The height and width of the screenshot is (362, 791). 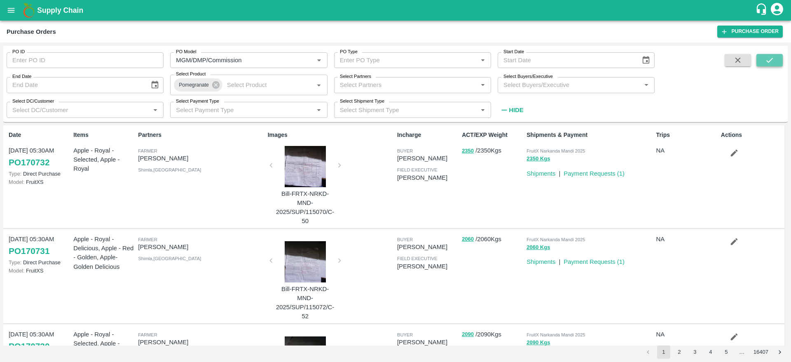 I want to click on p: ACT/EXP Weight, so click(x=493, y=135).